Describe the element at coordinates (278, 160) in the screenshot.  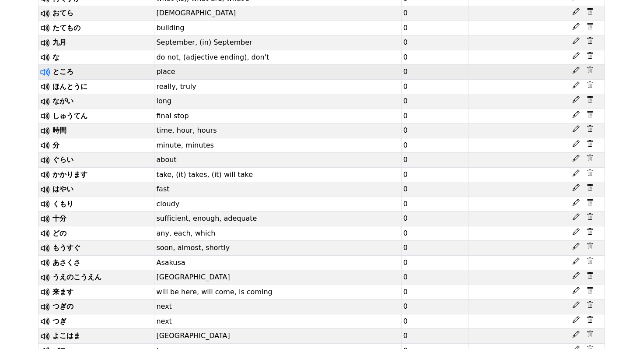
I see `td: about` at that location.